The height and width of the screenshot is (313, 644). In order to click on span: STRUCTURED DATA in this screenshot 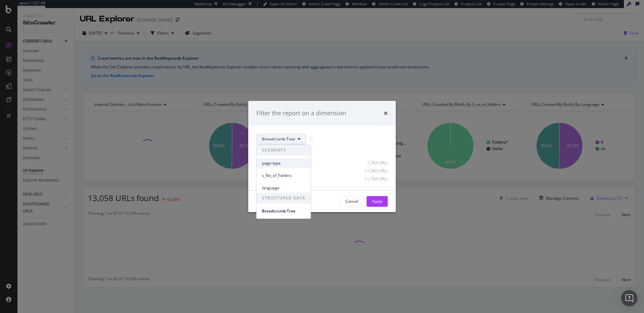, I will do `click(283, 198)`.